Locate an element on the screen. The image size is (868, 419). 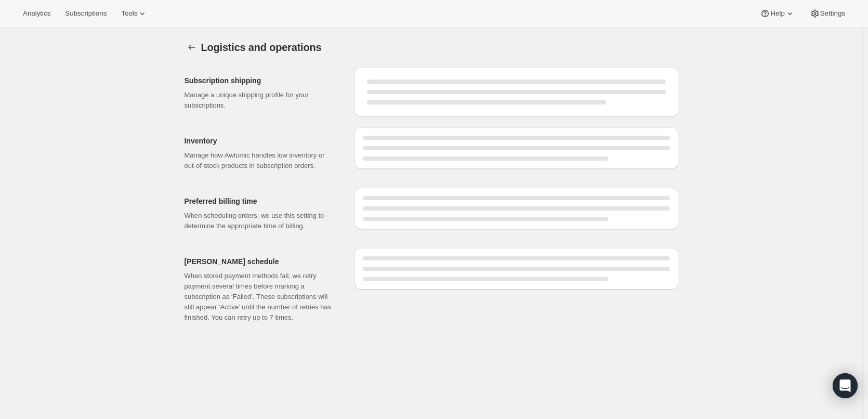
div: Open Intercom Messenger is located at coordinates (845, 386).